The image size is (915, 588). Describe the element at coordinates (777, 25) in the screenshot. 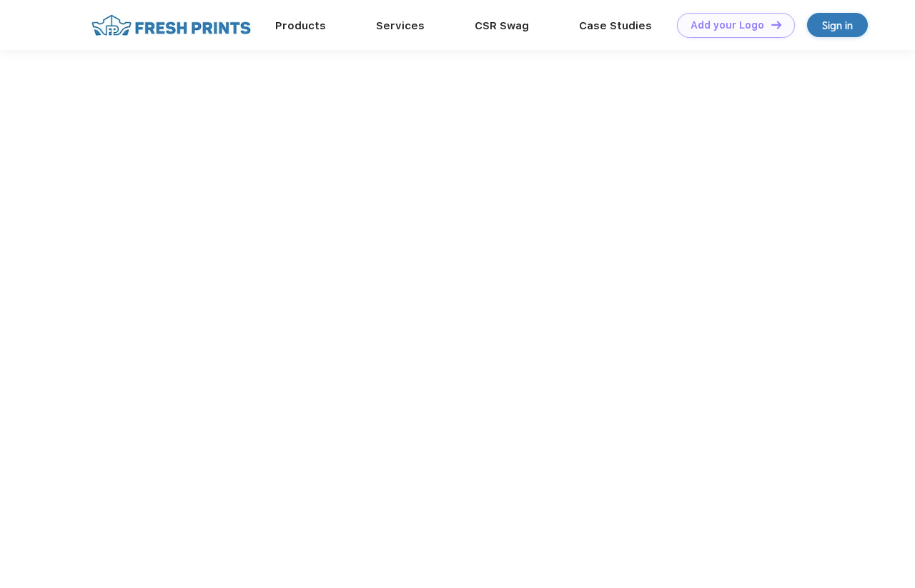

I see `img: DT` at that location.